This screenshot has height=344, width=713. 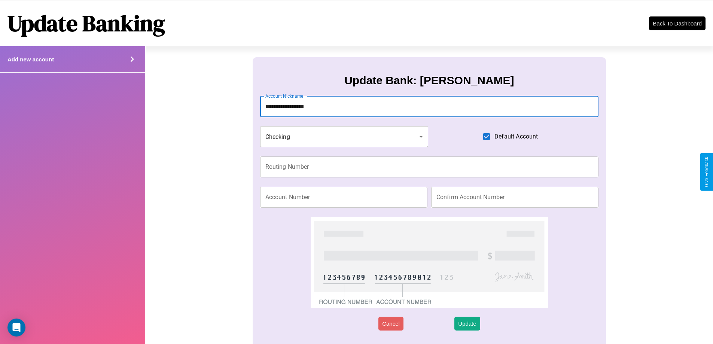 What do you see at coordinates (677, 23) in the screenshot?
I see `button: Back To Dashboard` at bounding box center [677, 23].